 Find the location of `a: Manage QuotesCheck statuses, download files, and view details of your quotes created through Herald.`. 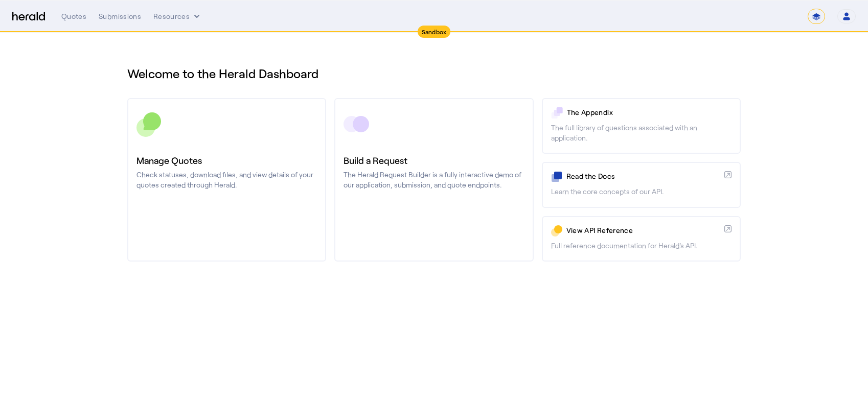

a: Manage QuotesCheck statuses, download files, and view details of your quotes created through Herald. is located at coordinates (226, 180).